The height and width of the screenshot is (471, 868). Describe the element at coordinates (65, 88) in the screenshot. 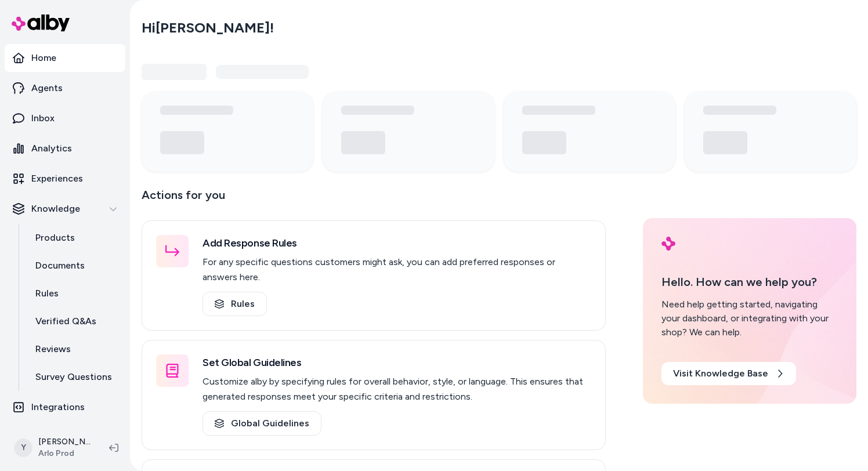

I see `a: Agents` at that location.